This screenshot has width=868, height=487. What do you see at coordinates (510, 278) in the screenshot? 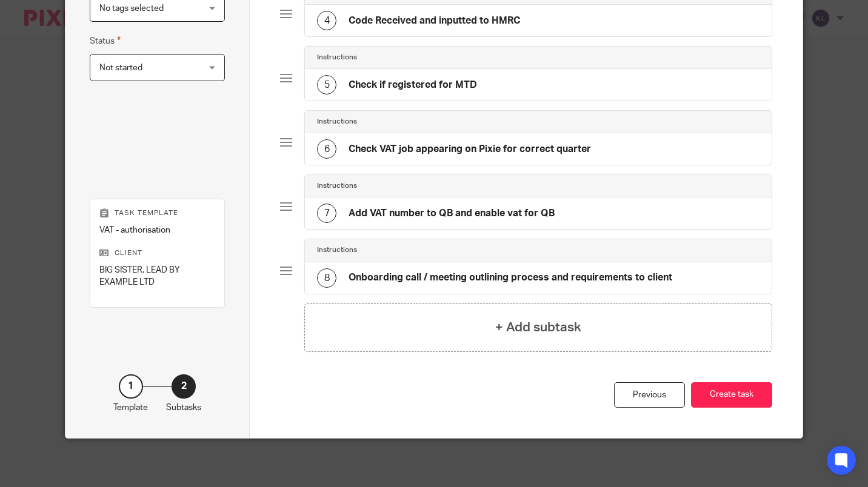
I see `h4: Onboarding call / meeting outlining process and requirements to client` at bounding box center [510, 278].